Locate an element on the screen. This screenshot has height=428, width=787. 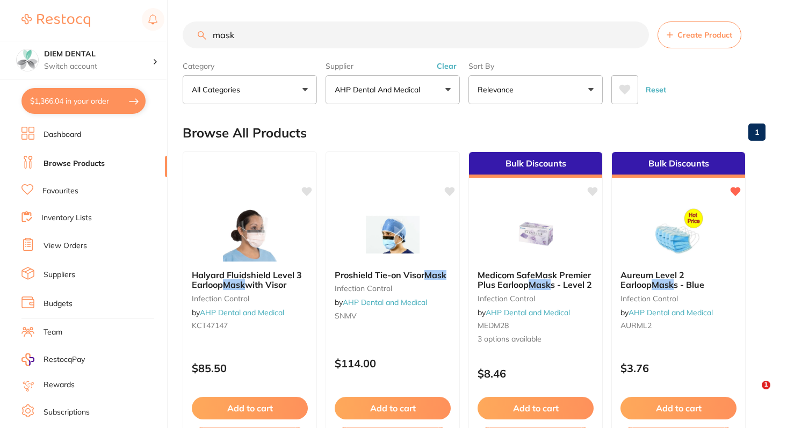
span: Halyard Fluidshield Level 3 Earloop is located at coordinates (247, 280).